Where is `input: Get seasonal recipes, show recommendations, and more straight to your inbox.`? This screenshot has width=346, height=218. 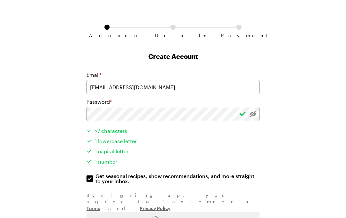
input: Get seasonal recipes, show recommendations, and more straight to your inbox. is located at coordinates (90, 179).